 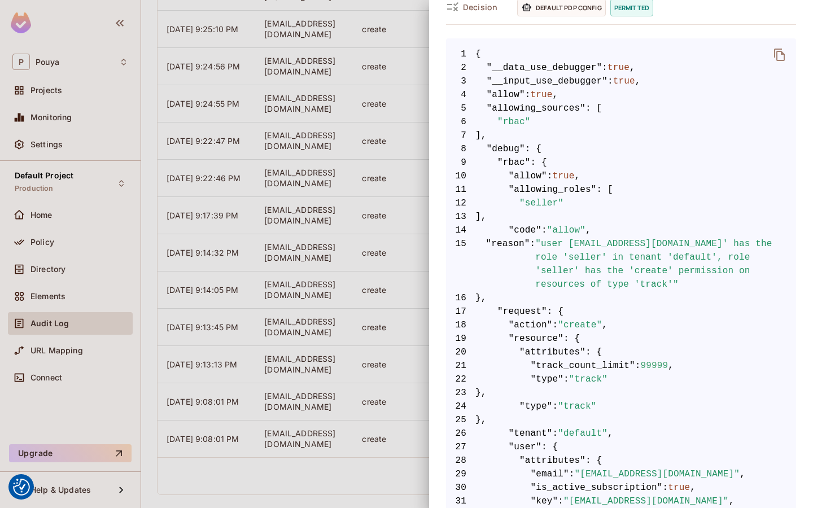 What do you see at coordinates (461, 407) in the screenshot?
I see `span: 24` at bounding box center [461, 407].